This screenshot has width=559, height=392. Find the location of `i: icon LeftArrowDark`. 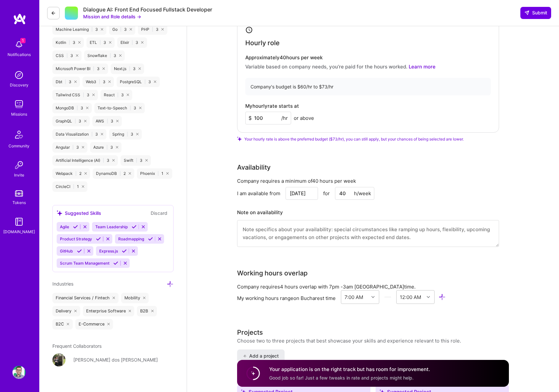

i: icon LeftArrowDark is located at coordinates (54, 13).